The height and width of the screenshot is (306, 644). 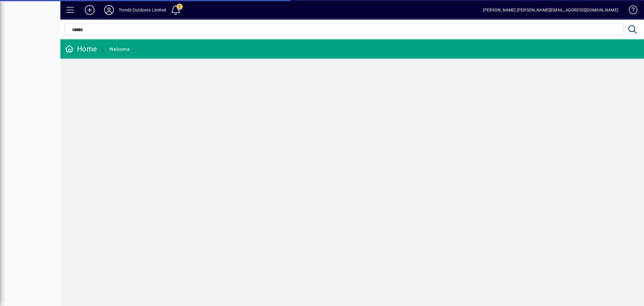 I want to click on a: Knowledge Base, so click(x=630, y=11).